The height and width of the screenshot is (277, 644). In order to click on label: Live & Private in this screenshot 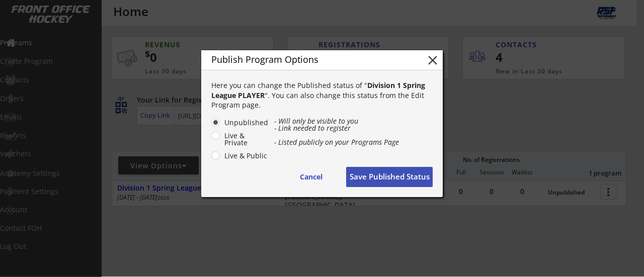, I will do `click(245, 139)`.